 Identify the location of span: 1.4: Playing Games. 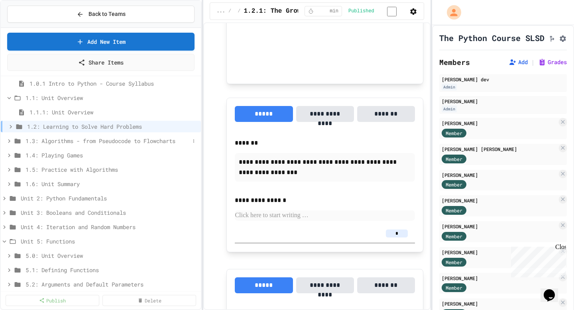
(112, 155).